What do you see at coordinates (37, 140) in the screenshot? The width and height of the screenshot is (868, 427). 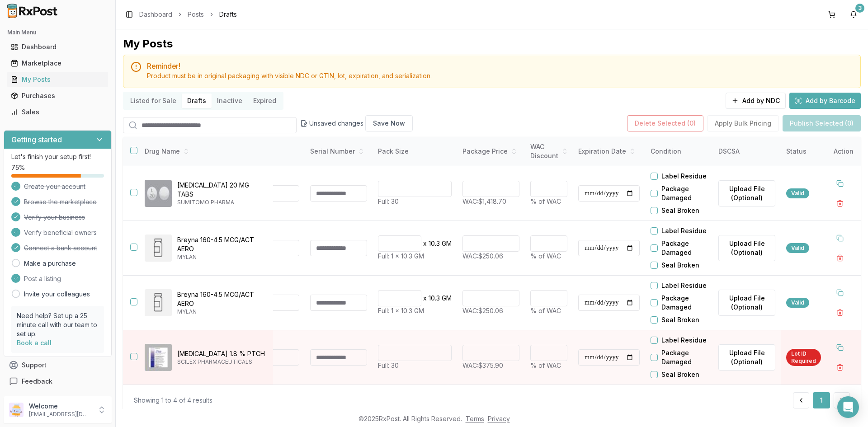 I see `h3: Getting started` at bounding box center [37, 140].